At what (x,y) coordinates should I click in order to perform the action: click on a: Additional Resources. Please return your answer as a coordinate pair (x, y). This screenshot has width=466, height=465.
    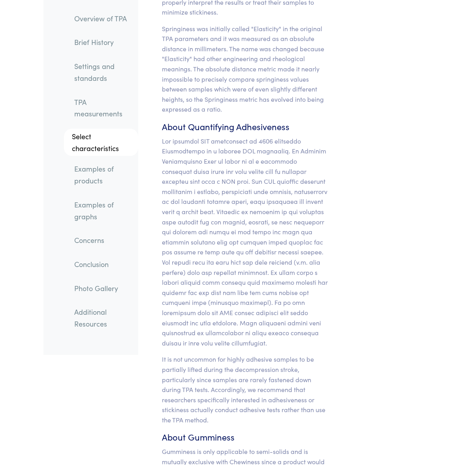
    Looking at the image, I should click on (103, 318).